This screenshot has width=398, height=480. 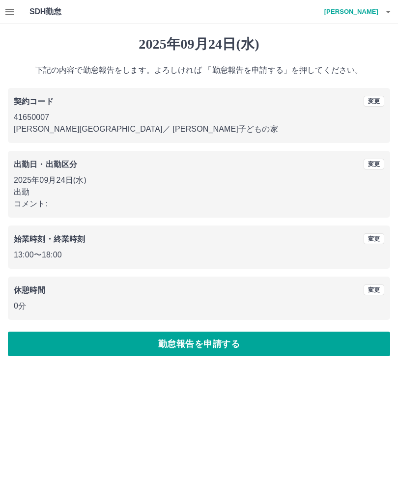 I want to click on p: 2025年09月24日(水), so click(x=199, y=180).